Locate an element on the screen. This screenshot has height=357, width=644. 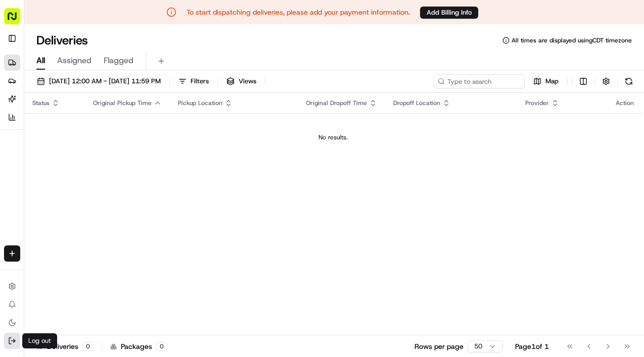
p: To start dispatching deliveries, please add your payment information. is located at coordinates (298, 12).